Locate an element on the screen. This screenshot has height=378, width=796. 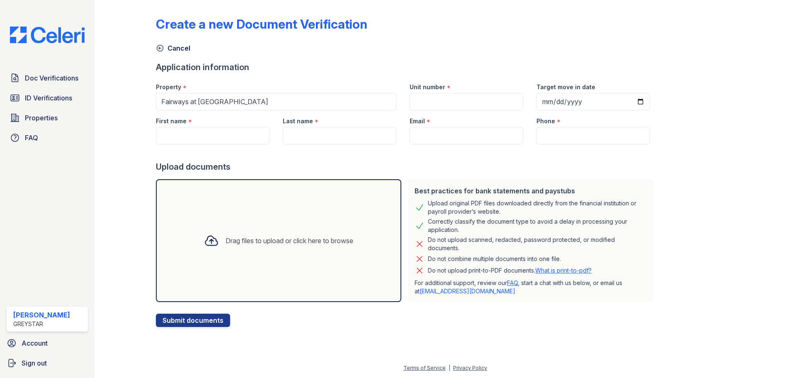
a: Terms of Service is located at coordinates (425, 368).